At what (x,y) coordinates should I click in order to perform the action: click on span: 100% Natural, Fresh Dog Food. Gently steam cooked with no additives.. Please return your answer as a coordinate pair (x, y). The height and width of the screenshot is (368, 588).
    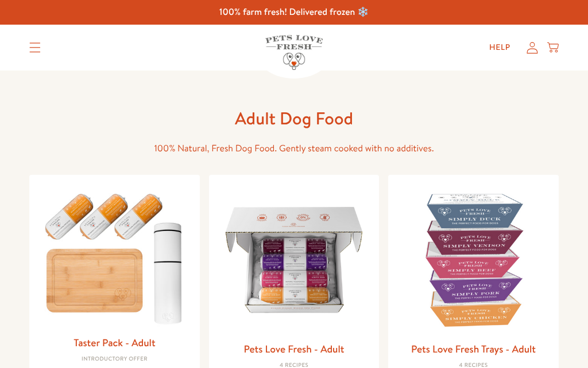
    Looking at the image, I should click on (293, 149).